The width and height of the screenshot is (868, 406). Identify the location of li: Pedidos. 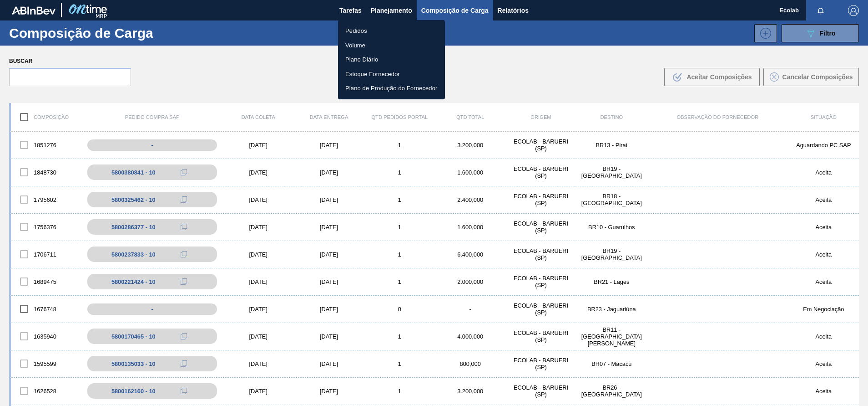
(391, 31).